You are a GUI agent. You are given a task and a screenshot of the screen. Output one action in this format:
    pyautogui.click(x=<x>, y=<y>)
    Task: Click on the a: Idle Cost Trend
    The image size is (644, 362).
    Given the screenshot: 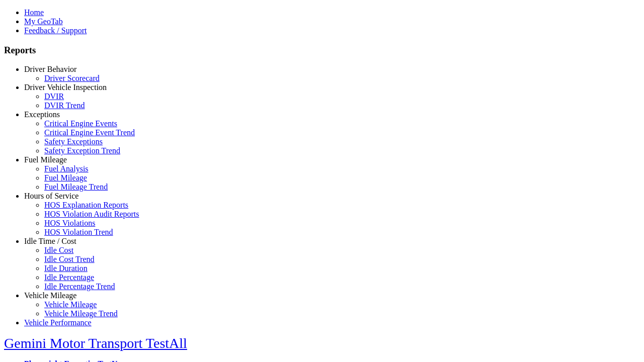 What is the action you would take?
    pyautogui.click(x=69, y=259)
    